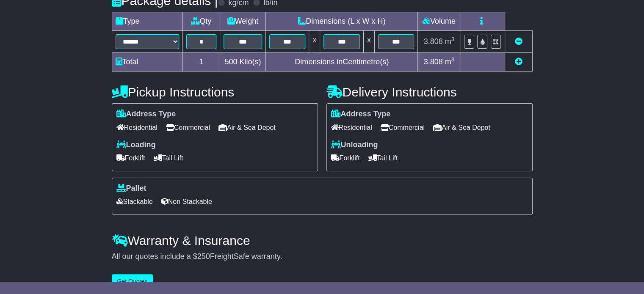 The image size is (644, 294). Describe the element at coordinates (201, 22) in the screenshot. I see `td: Qty` at that location.